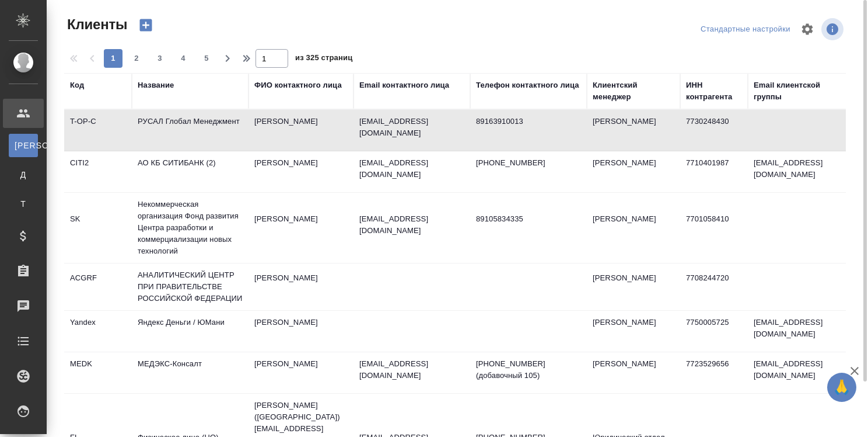 The width and height of the screenshot is (868, 437). What do you see at coordinates (529, 219) in the screenshot?
I see `p: 89105834335` at bounding box center [529, 219].